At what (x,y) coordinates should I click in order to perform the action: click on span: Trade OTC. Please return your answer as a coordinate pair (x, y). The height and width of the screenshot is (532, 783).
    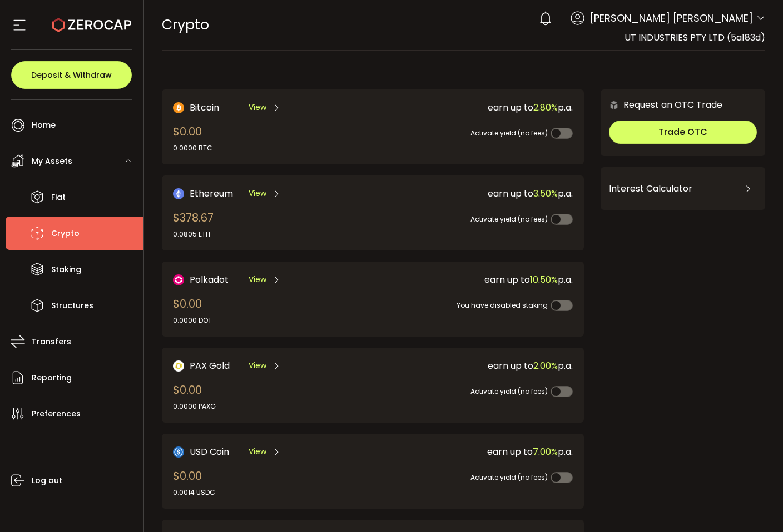
    Looking at the image, I should click on (683, 132).